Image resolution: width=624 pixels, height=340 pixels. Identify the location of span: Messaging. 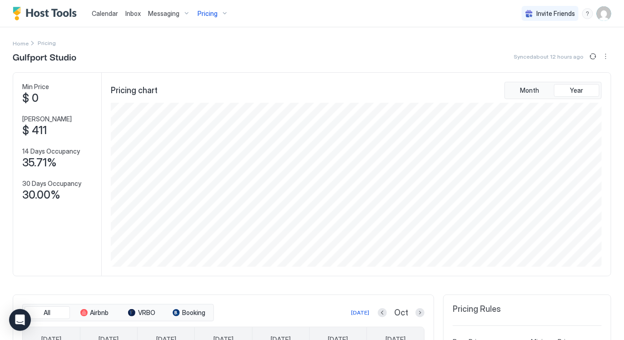
(164, 14).